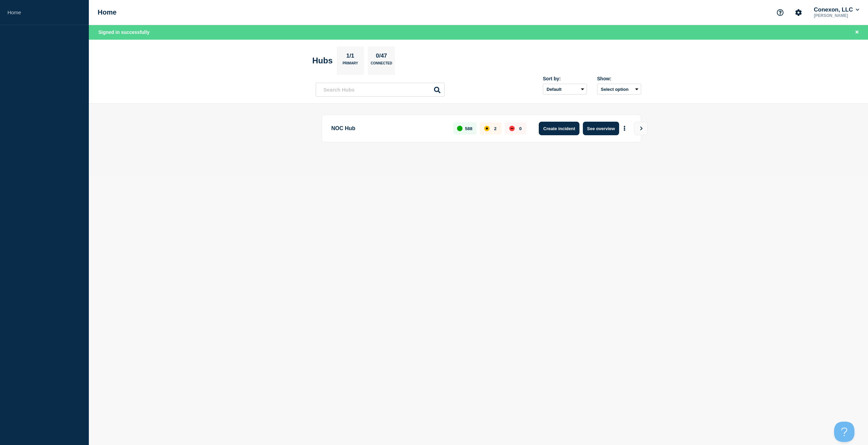 This screenshot has width=868, height=445. I want to click on div: up, so click(460, 128).